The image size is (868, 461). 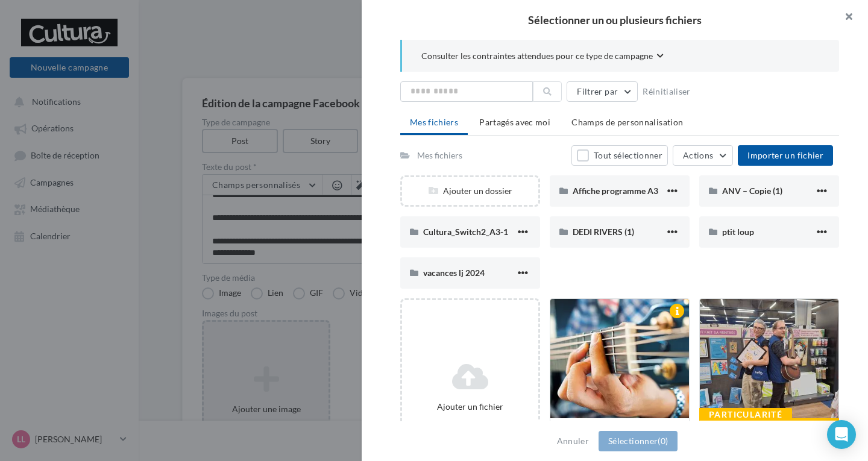 What do you see at coordinates (662, 441) in the screenshot?
I see `span: (0)` at bounding box center [662, 441].